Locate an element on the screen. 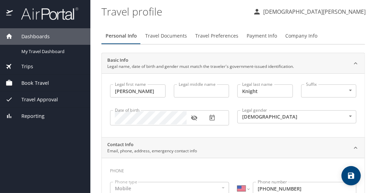  span: Travel Preferences is located at coordinates (216, 36).